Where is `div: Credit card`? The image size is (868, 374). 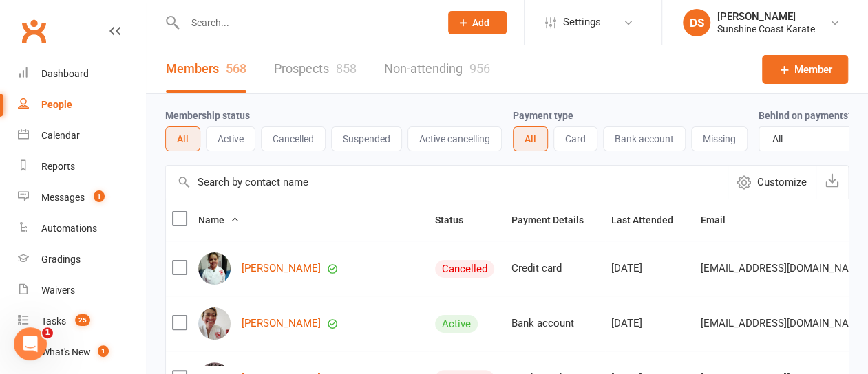
div: Credit card is located at coordinates (555, 269).